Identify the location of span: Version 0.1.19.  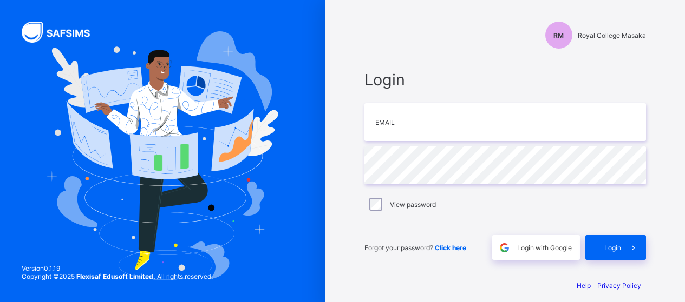
(117, 268).